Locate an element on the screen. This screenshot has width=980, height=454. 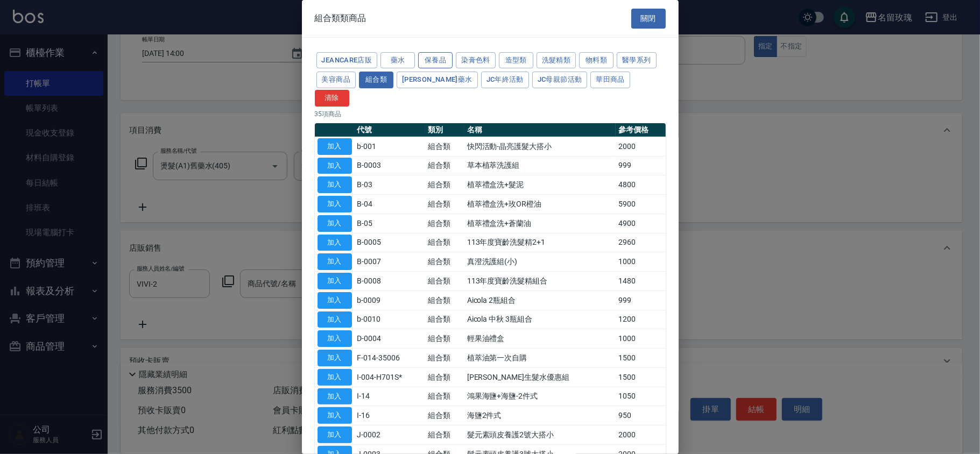
button: 造型類 is located at coordinates (516, 60).